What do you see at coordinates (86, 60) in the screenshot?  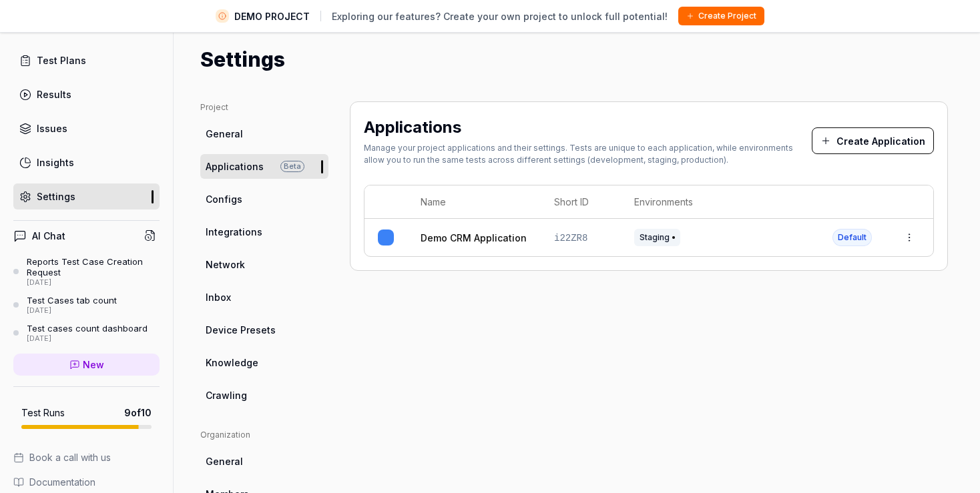 I see `a: Test Plans` at bounding box center [86, 60].